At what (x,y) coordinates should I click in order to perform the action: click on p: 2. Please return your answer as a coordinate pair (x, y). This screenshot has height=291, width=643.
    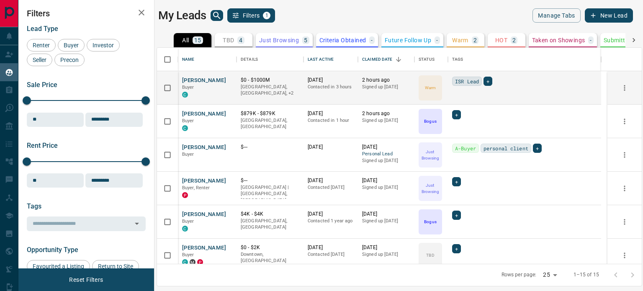
    Looking at the image, I should click on (475, 40).